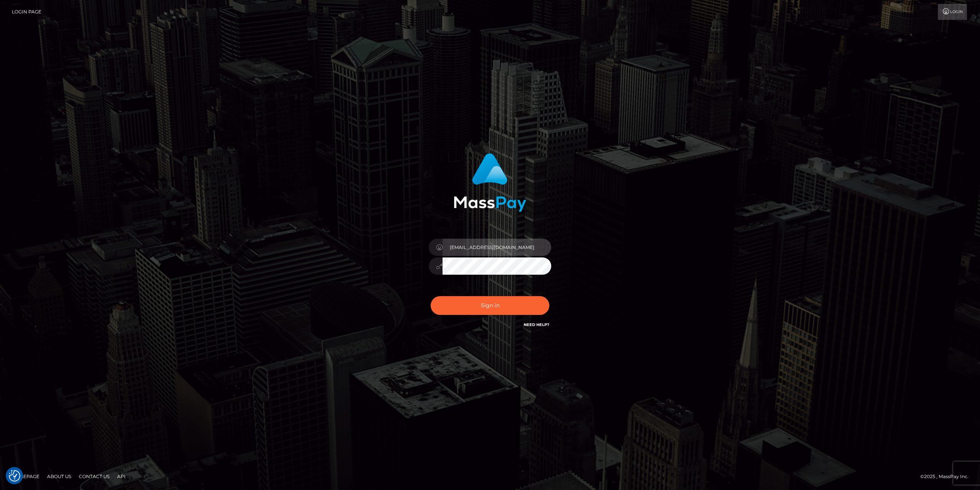 The image size is (980, 490). Describe the element at coordinates (536, 324) in the screenshot. I see `a: Need Help?` at that location.